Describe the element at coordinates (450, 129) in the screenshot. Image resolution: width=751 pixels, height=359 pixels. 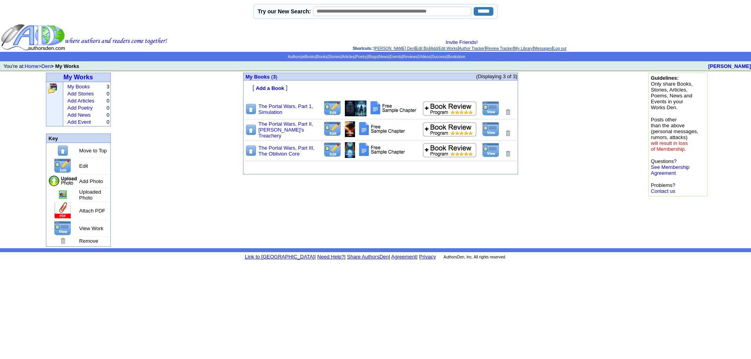
I see `img: Add to Book Review Program` at that location.